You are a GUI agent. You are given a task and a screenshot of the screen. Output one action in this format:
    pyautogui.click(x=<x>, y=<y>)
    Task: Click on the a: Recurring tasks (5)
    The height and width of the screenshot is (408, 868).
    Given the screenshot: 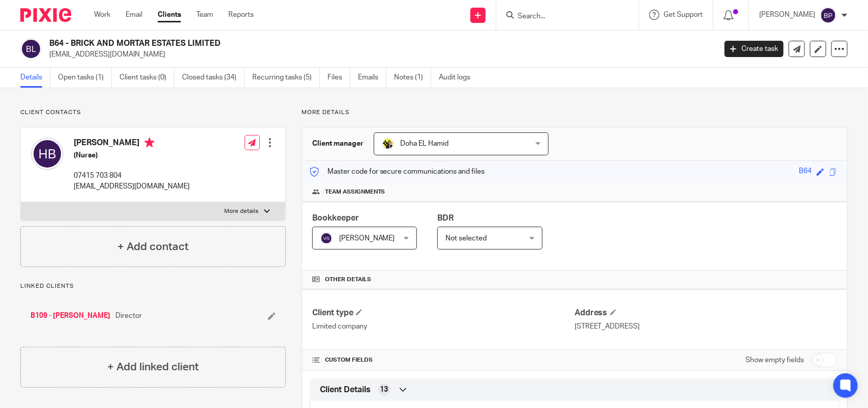 What is the action you would take?
    pyautogui.click(x=286, y=77)
    